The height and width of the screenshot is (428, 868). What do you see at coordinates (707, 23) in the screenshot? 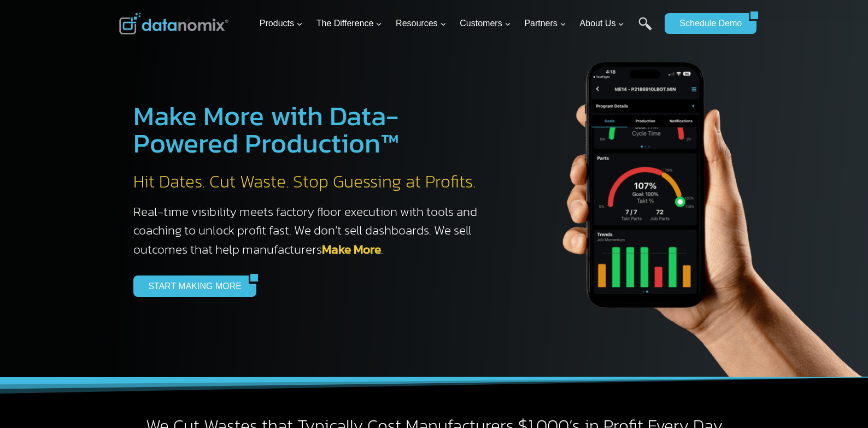
I see `a: Schedule Demo` at bounding box center [707, 23].